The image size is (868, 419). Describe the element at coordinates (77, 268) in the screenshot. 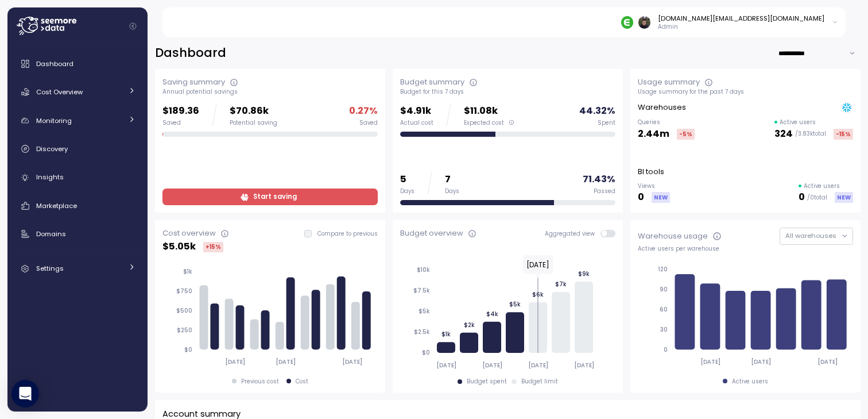

I see `a: Settings` at that location.